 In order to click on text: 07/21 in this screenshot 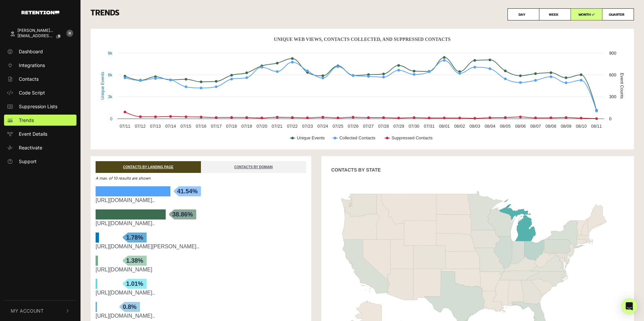, I will do `click(277, 126)`.